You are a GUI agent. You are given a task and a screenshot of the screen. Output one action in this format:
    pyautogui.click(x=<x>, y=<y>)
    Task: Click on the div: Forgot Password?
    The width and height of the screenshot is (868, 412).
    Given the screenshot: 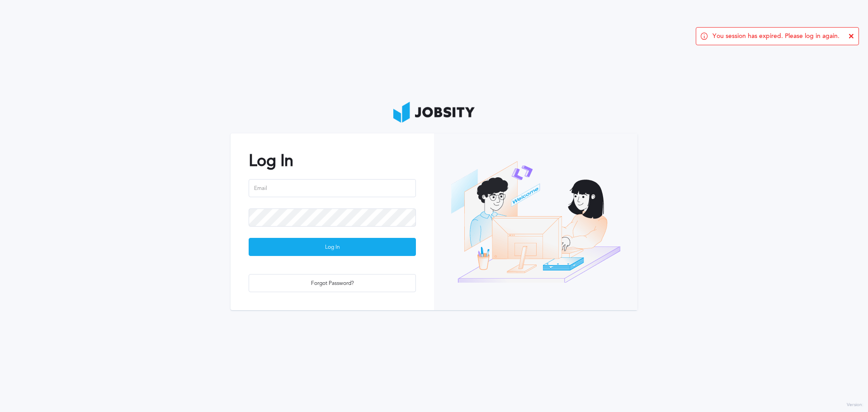 What is the action you would take?
    pyautogui.click(x=332, y=284)
    